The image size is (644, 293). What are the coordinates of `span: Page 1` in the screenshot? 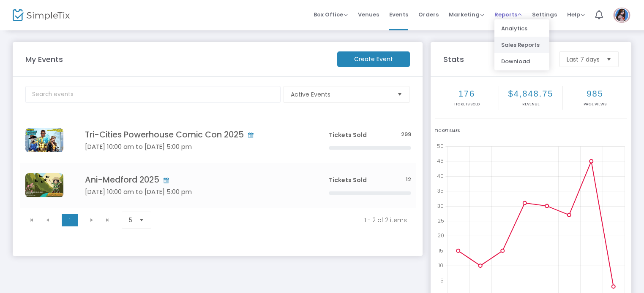 It's located at (70, 220).